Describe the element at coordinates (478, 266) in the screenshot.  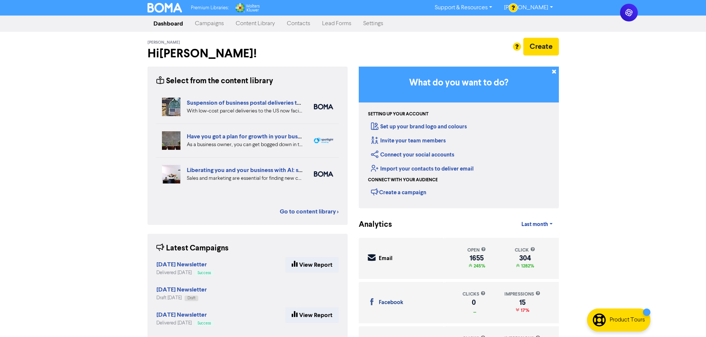
I see `span: 245%` at that location.